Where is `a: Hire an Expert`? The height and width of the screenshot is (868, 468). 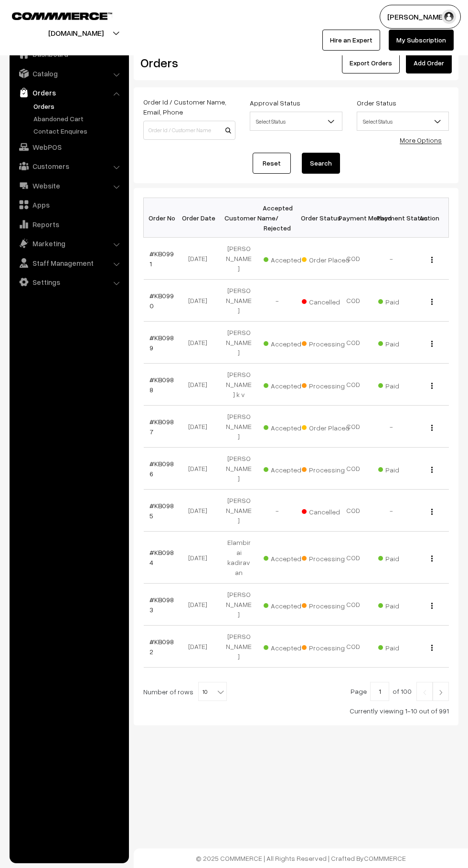 a: Hire an Expert is located at coordinates (350, 40).